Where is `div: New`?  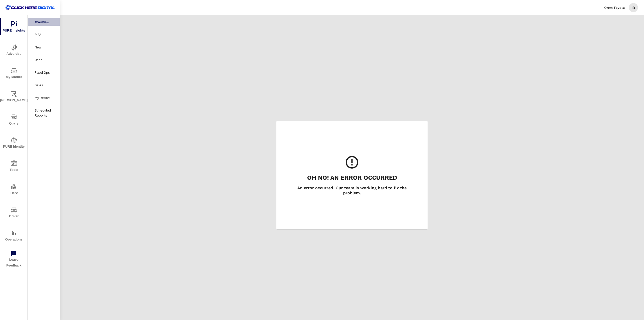 div: New is located at coordinates (44, 47).